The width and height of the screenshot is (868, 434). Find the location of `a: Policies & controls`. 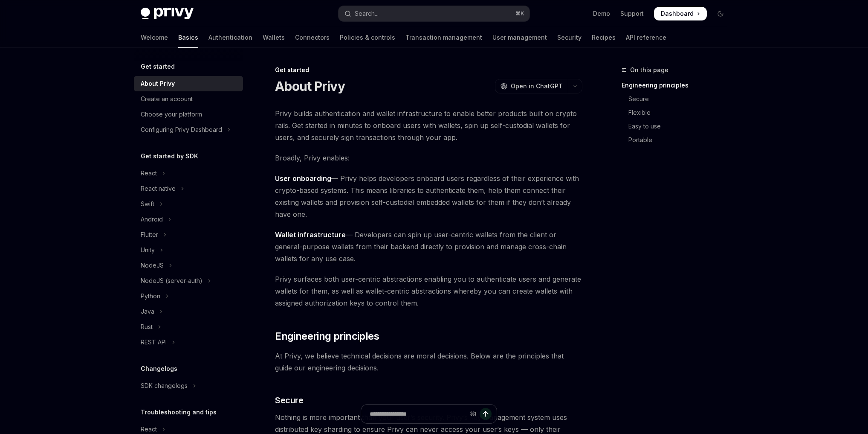

a: Policies & controls is located at coordinates (368, 38).